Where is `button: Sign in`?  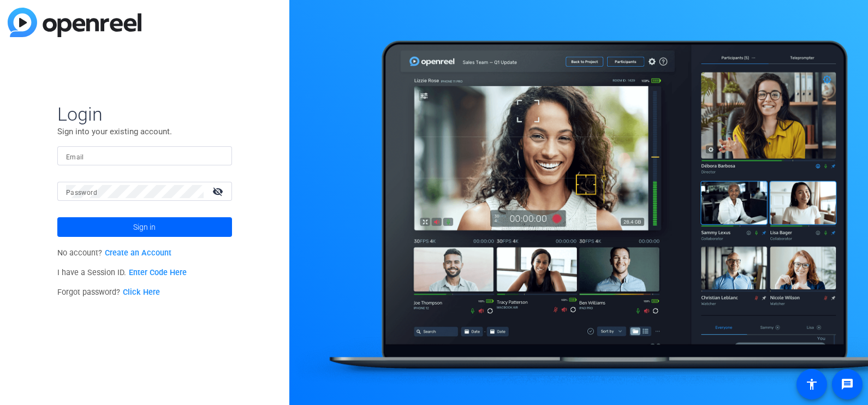
button: Sign in is located at coordinates (145, 227).